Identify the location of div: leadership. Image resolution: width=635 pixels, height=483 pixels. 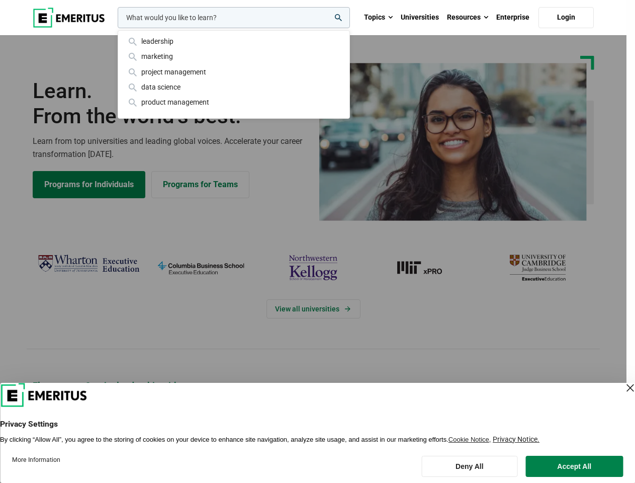
(234, 41).